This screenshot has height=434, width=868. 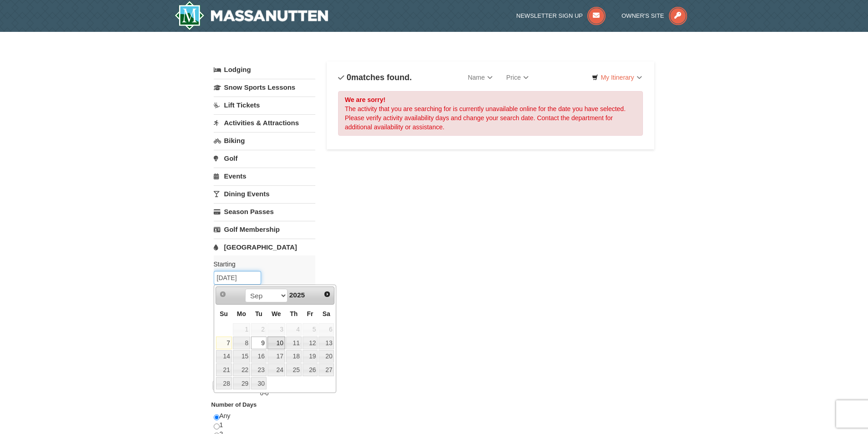 What do you see at coordinates (265, 176) in the screenshot?
I see `a: Events` at bounding box center [265, 176].